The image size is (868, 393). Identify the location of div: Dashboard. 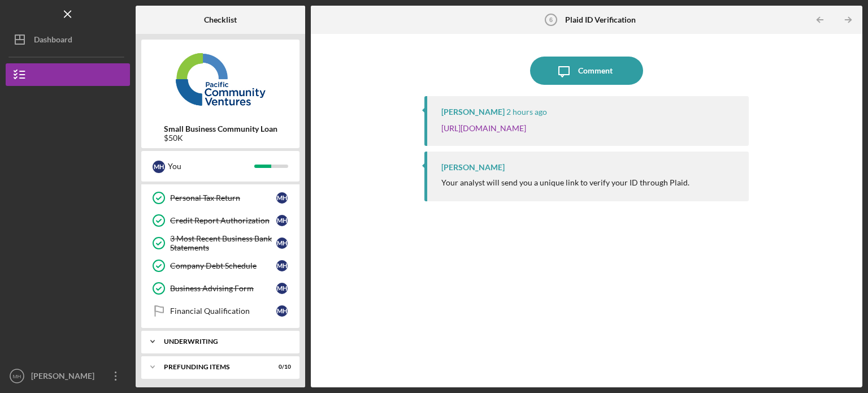
(53, 41).